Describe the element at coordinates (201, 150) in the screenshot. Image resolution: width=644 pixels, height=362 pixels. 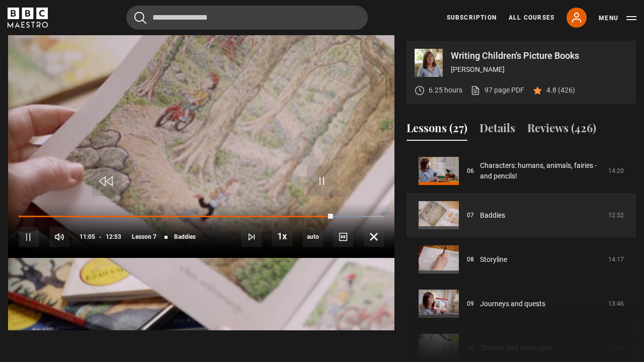
I see `video-js: Video Player` at that location.